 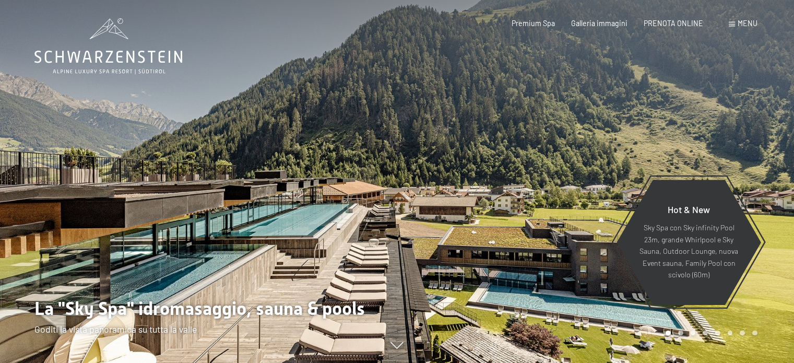 I want to click on span: Galleria immagini, so click(x=599, y=23).